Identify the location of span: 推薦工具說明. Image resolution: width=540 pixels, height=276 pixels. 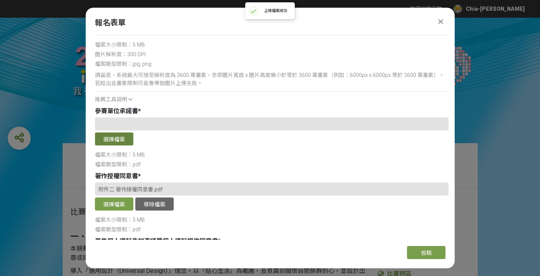
(111, 99).